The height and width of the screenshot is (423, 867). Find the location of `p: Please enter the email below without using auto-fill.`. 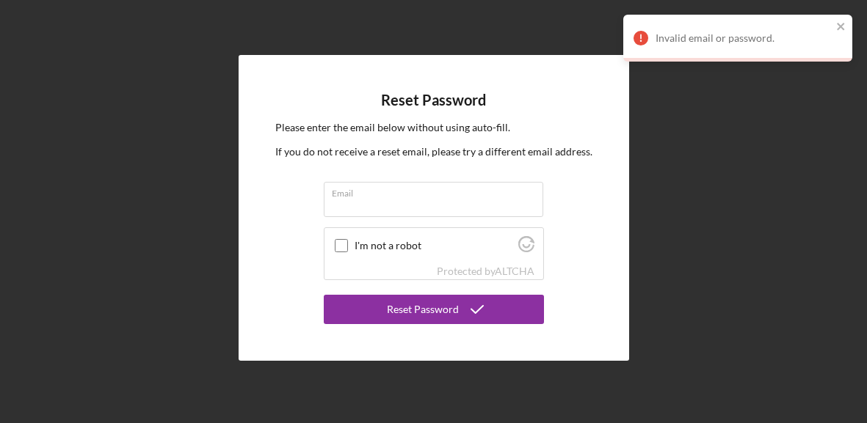

p: Please enter the email below without using auto-fill. is located at coordinates (434, 128).